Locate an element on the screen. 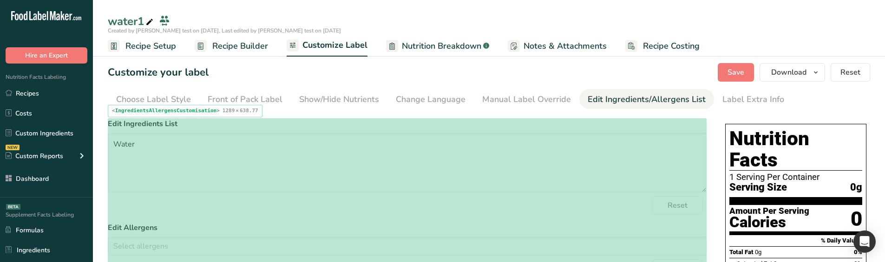 The height and width of the screenshot is (262, 885). span: Serving Size is located at coordinates (758, 188).